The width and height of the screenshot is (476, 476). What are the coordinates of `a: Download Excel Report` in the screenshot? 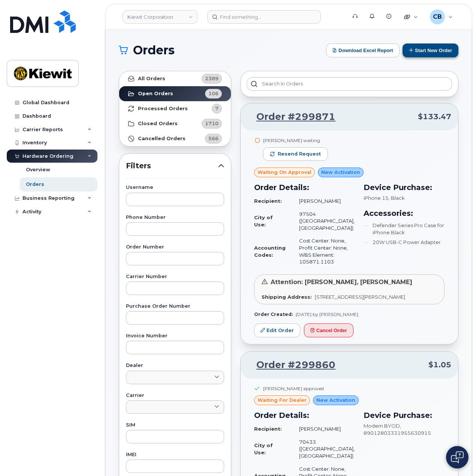 It's located at (363, 51).